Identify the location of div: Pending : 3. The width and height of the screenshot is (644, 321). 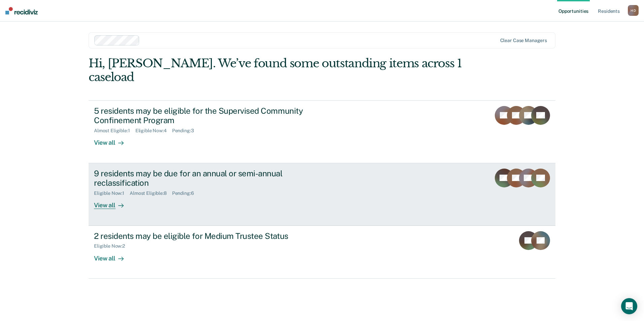
(186, 131).